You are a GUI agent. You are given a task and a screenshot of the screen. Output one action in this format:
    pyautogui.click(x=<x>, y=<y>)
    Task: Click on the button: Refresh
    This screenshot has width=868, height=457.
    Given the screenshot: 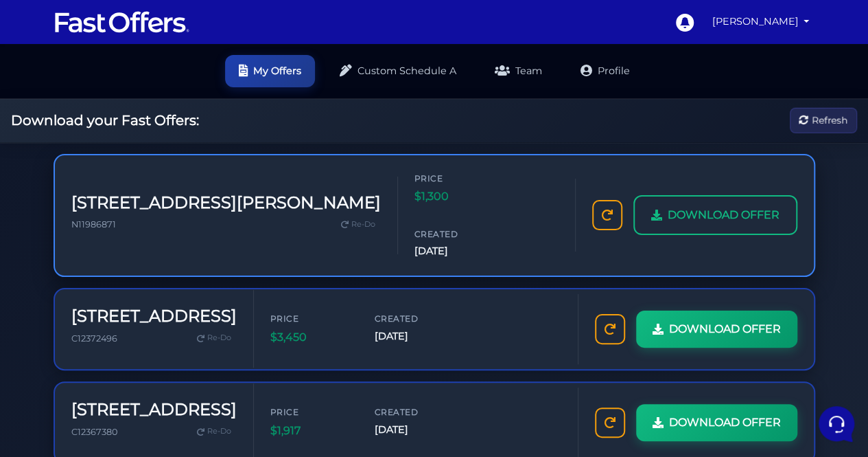 What is the action you would take?
    pyautogui.click(x=824, y=120)
    